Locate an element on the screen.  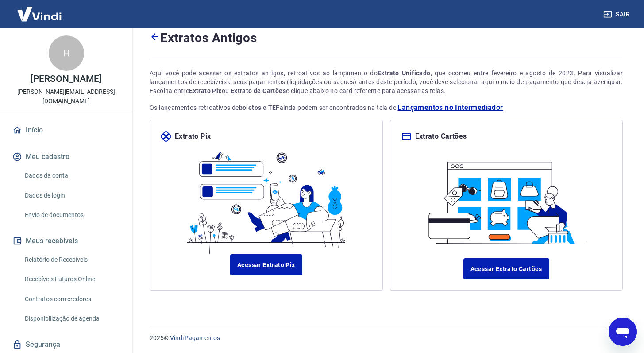
img: ilustrapix.38d2ed8fdf785898d64e9b5bf3a9451d.svg is located at coordinates (266, 198).